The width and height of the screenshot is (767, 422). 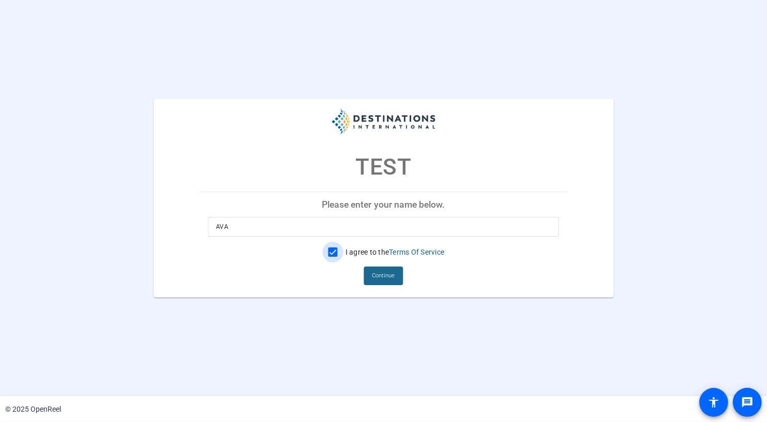 What do you see at coordinates (416, 252) in the screenshot?
I see `a: Terms Of Service` at bounding box center [416, 252].